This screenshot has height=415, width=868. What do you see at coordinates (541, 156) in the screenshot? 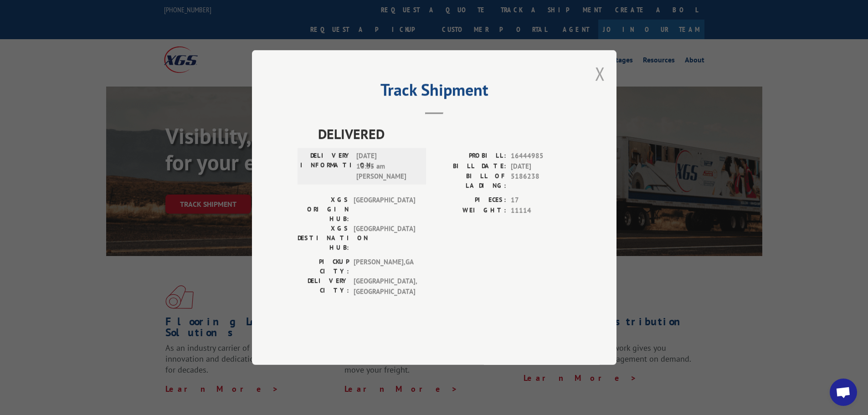
I see `span: 16444985` at bounding box center [541, 156].